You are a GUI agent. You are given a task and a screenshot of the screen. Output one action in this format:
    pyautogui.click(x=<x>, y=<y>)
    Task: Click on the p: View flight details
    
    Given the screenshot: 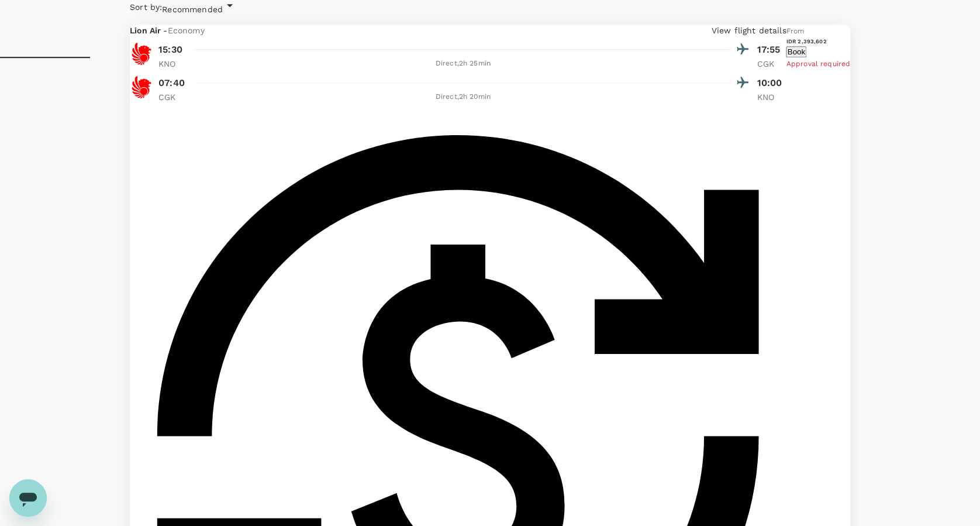 What is the action you would take?
    pyautogui.click(x=749, y=31)
    